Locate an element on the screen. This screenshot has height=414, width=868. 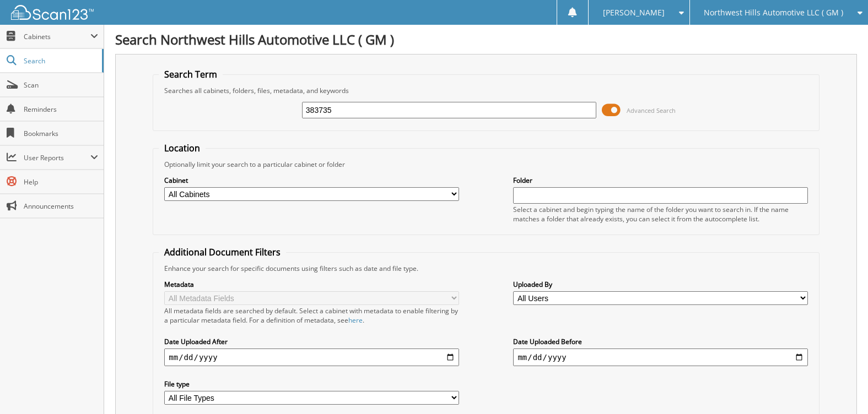
span: User Reports is located at coordinates (57, 158).